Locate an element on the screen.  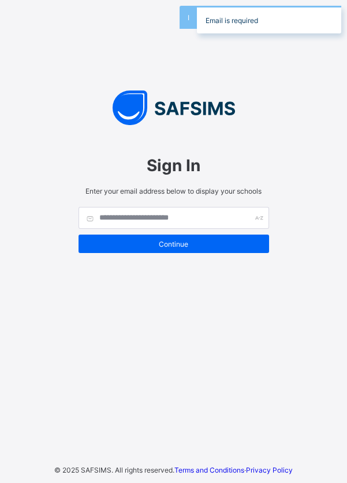
span: Enter your email address below to display your schools is located at coordinates (174, 191).